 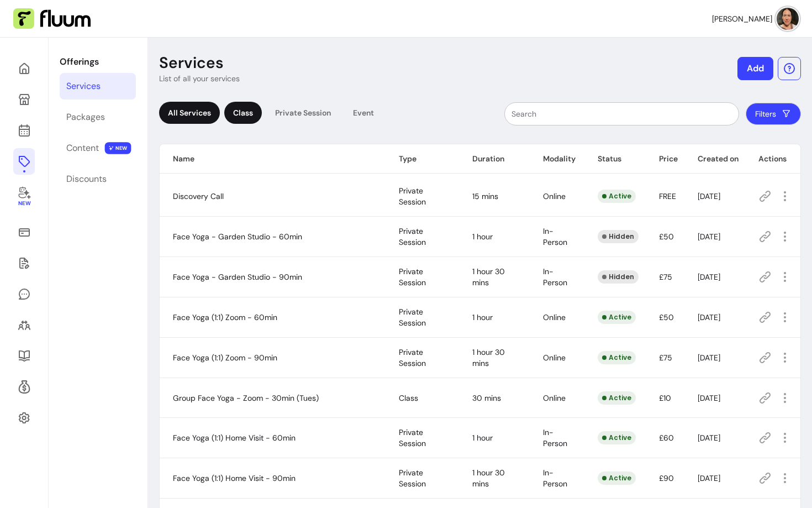 I want to click on a: My Page, so click(x=24, y=99).